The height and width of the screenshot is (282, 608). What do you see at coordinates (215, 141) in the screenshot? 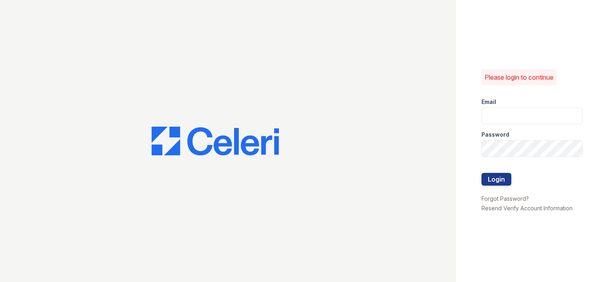
I see `img: CE_Logo_Blue-a8612792a0a2168367f1c8372b55b34899dd931a85d93a1a3d3e32e68fde9ad4.png` at bounding box center [215, 141].